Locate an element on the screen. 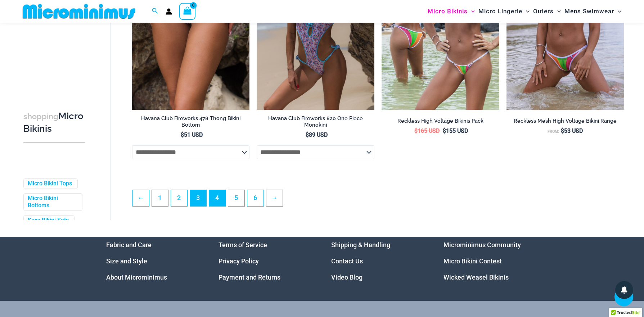 This screenshot has height=317, width=644. a: Search icon link is located at coordinates (155, 11).